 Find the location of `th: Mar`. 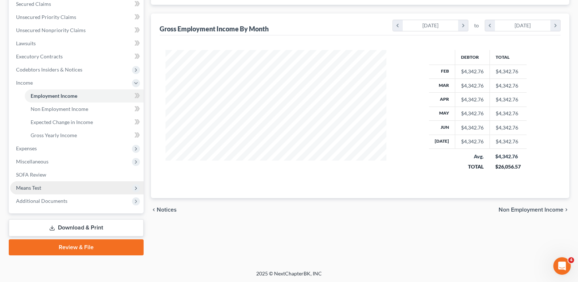

th: Mar is located at coordinates (442, 85).